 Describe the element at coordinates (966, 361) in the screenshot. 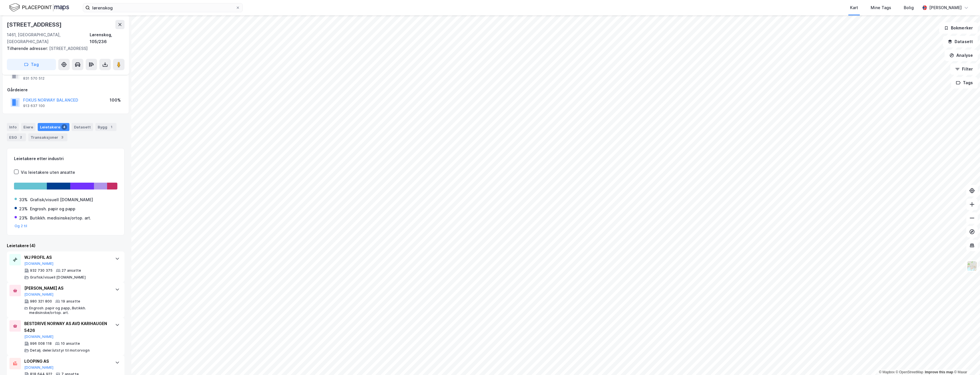

I see `div: Chat Widget` at that location.